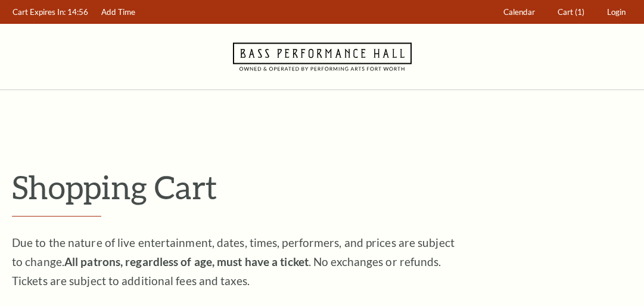  I want to click on span: Cart, so click(565, 12).